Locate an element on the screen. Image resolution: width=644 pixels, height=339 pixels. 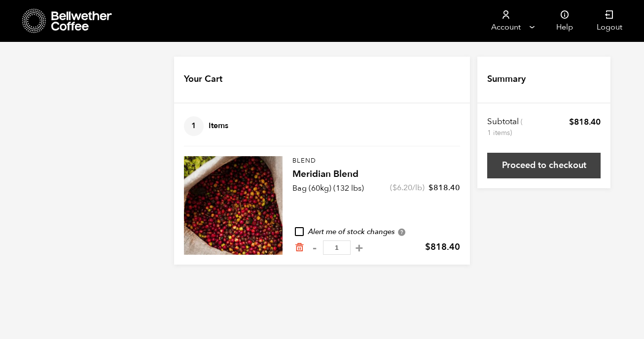
a: Proceed to checkout is located at coordinates (544, 165).